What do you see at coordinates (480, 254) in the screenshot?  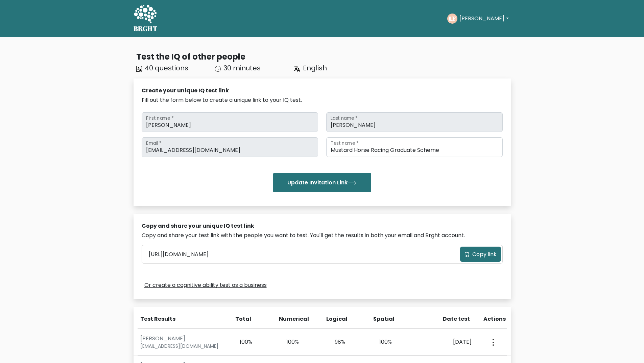 I see `button: Copy link` at bounding box center [480, 254].